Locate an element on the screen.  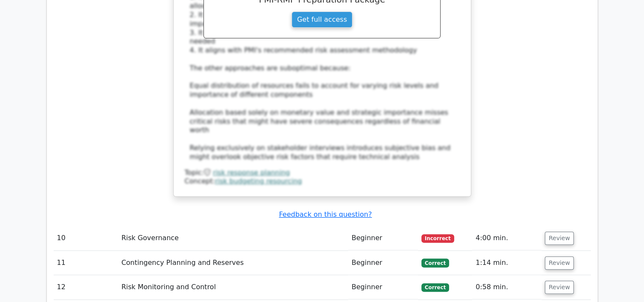
td: Risk Governance is located at coordinates (233, 238).